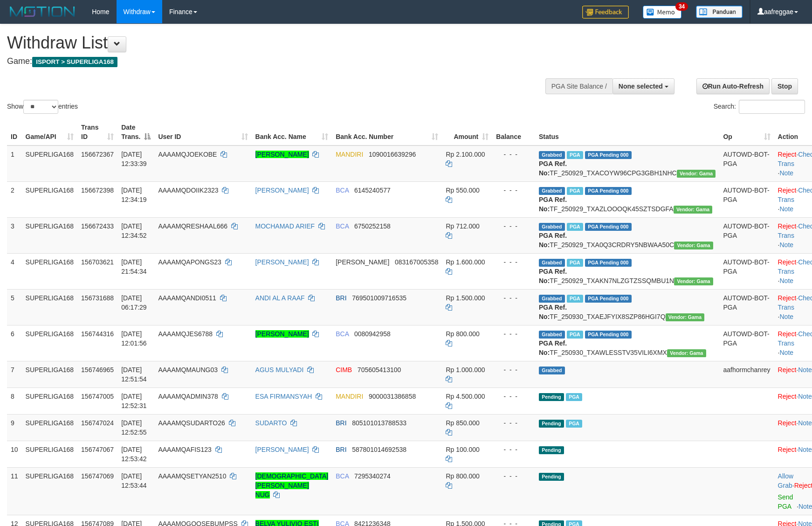  Describe the element at coordinates (627, 164) in the screenshot. I see `td: TF_250929_TXACOYW96CPG3GBH1NHC` at that location.